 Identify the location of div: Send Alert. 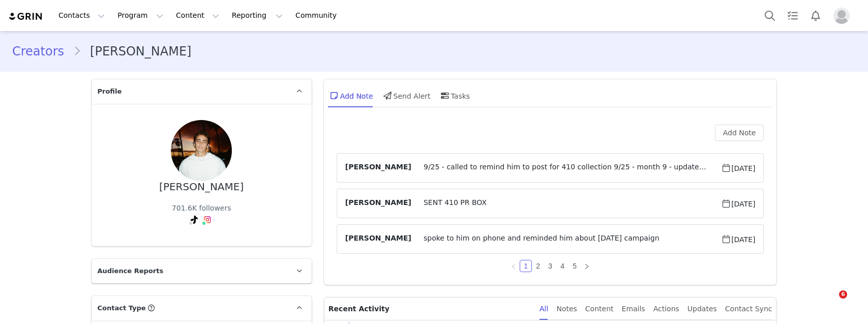
(406, 95).